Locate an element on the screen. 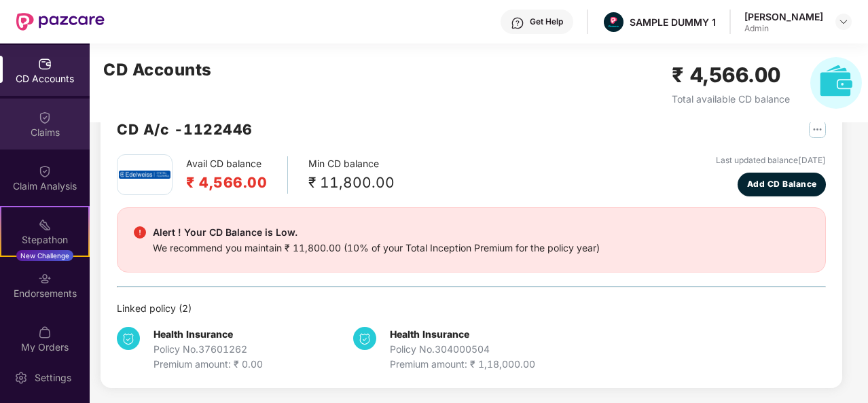 The image size is (868, 403). span: Total available CD balance is located at coordinates (730, 98).